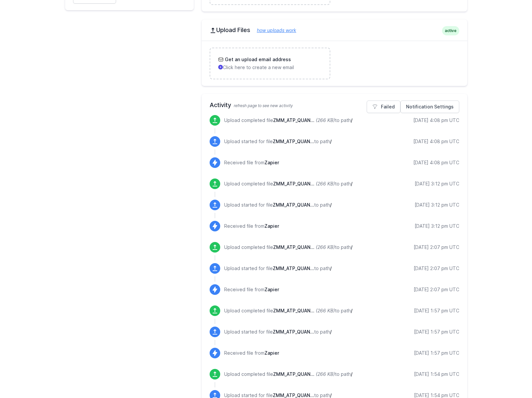  What do you see at coordinates (273, 30) in the screenshot?
I see `a: how uploads work` at bounding box center [273, 30].